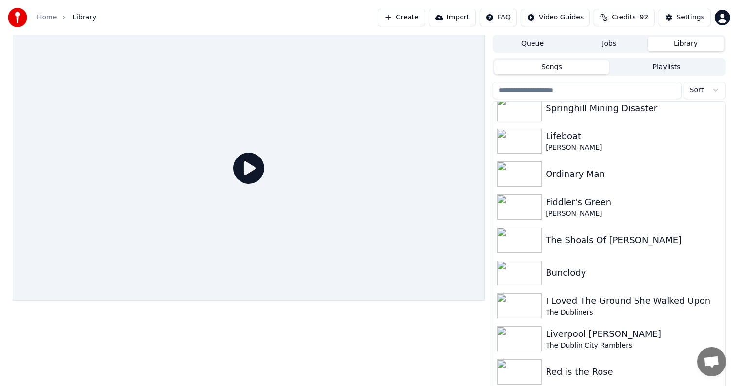 The height and width of the screenshot is (386, 738). Describe the element at coordinates (666, 67) in the screenshot. I see `button: Playlists` at that location.